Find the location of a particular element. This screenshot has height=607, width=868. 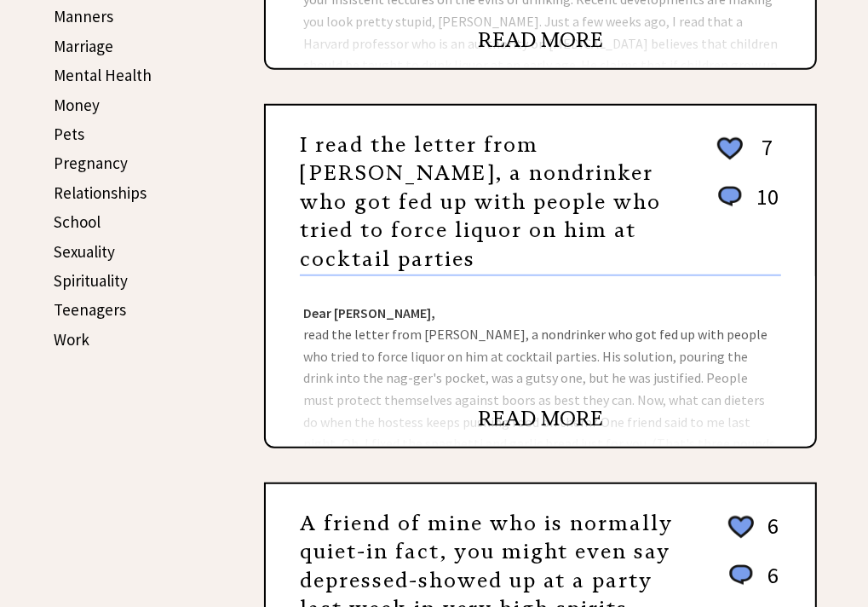

a: Pets is located at coordinates (69, 134).